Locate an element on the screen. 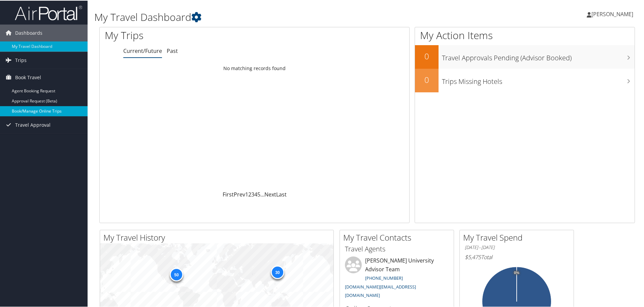  span: Travel Approval is located at coordinates (33, 124).